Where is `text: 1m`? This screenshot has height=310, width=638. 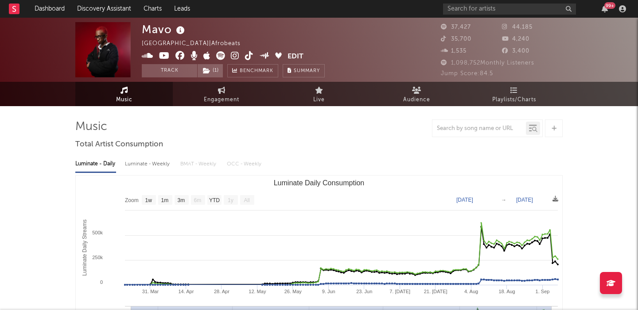
text: 1m is located at coordinates (165, 201).